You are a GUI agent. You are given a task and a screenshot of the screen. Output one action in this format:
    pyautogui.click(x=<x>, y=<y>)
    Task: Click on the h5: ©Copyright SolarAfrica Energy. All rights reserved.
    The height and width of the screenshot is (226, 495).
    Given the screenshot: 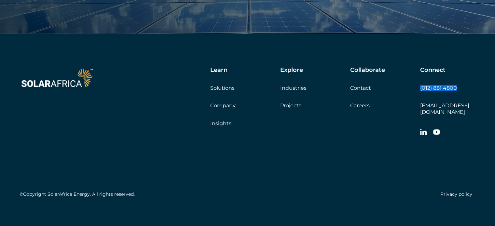 What is the action you would take?
    pyautogui.click(x=77, y=194)
    